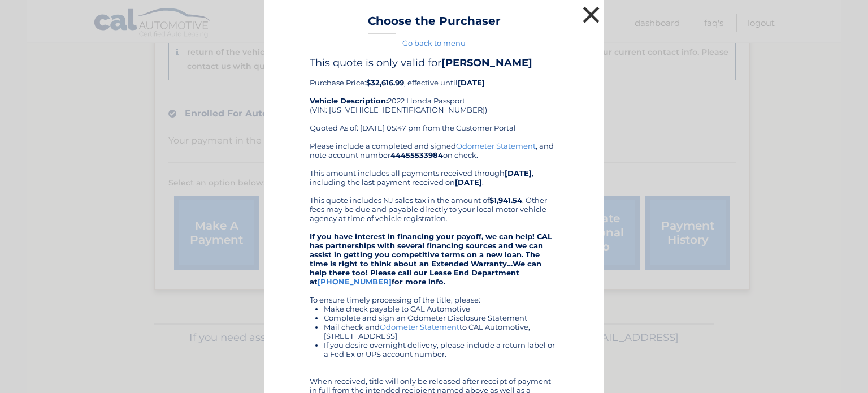  Describe the element at coordinates (506, 200) in the screenshot. I see `b: $1,941.54` at that location.